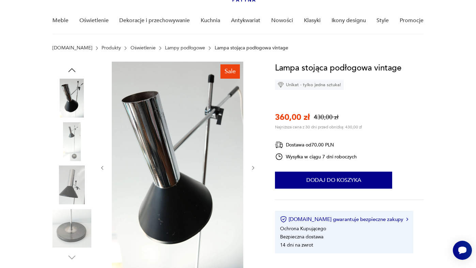  I want to click on a: Meble, so click(60, 20).